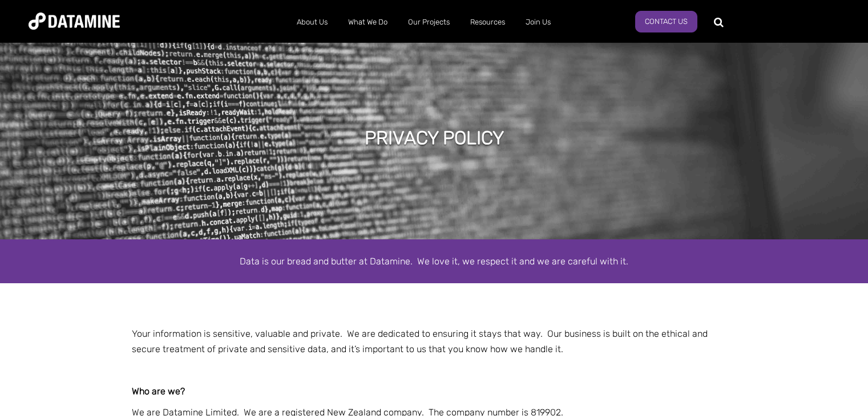  Describe the element at coordinates (368, 22) in the screenshot. I see `a: What We Do` at that location.